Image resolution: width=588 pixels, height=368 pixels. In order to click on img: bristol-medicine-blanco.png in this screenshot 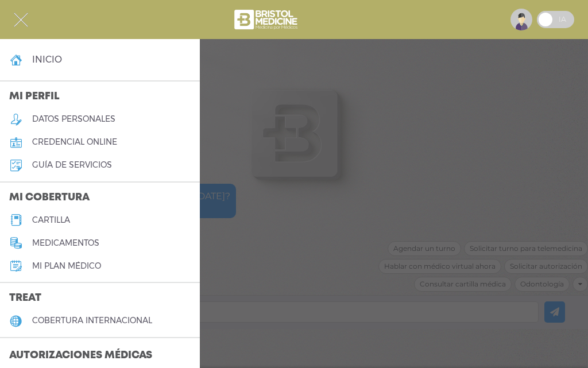, I will do `click(267, 20)`.